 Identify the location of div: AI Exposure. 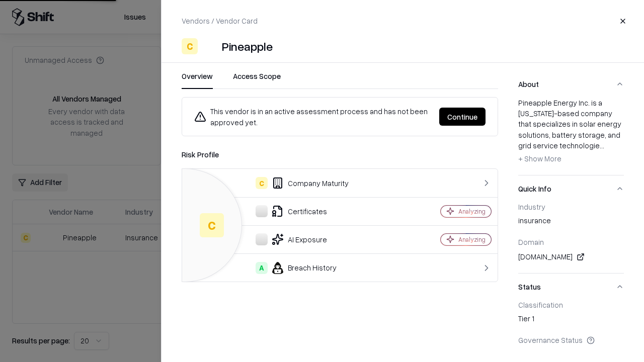
(298, 239).